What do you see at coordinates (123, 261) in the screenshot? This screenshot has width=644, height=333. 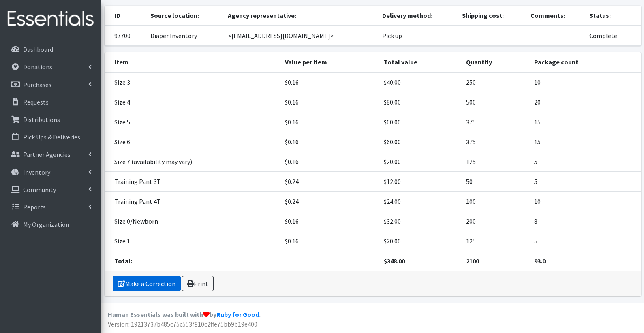 I see `strong: Total:` at bounding box center [123, 261].